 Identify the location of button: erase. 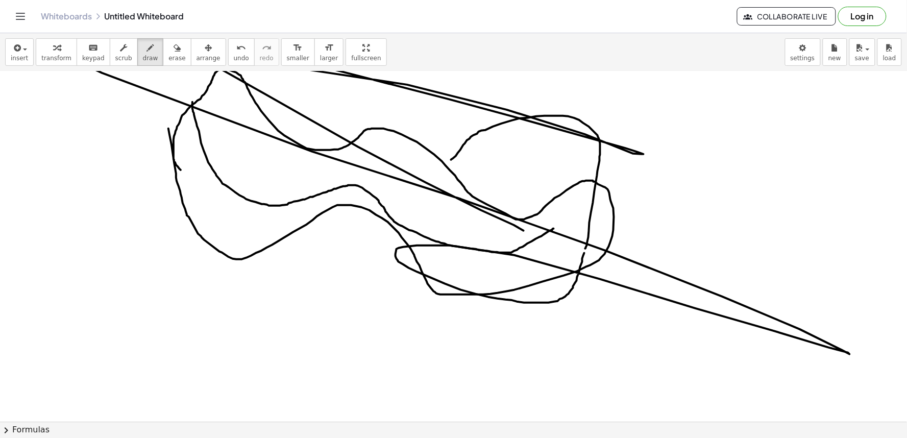
(177, 52).